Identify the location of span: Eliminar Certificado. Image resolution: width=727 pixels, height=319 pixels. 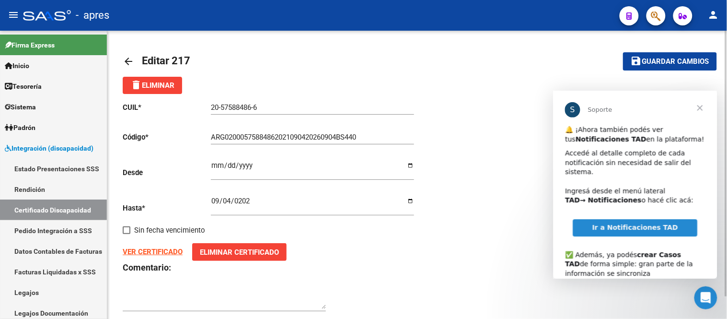
(239, 252).